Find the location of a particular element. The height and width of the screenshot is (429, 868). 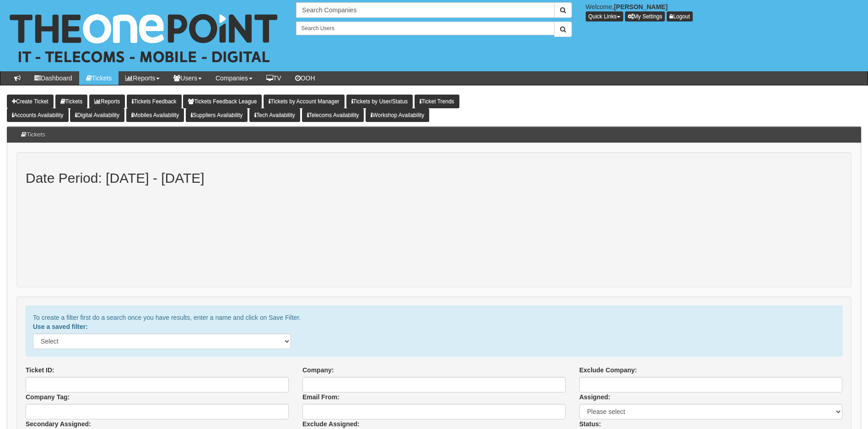

p: To create a filter first do a search once you have results, enter a name and click on Save Filter. is located at coordinates (434, 318).